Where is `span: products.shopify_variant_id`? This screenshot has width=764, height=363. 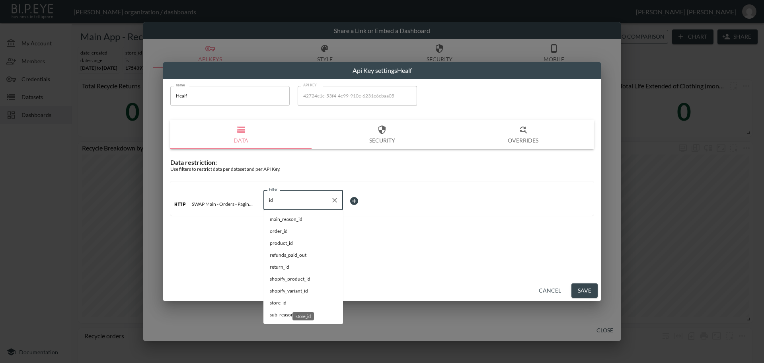
span: products.shopify_variant_id is located at coordinates (303, 291).